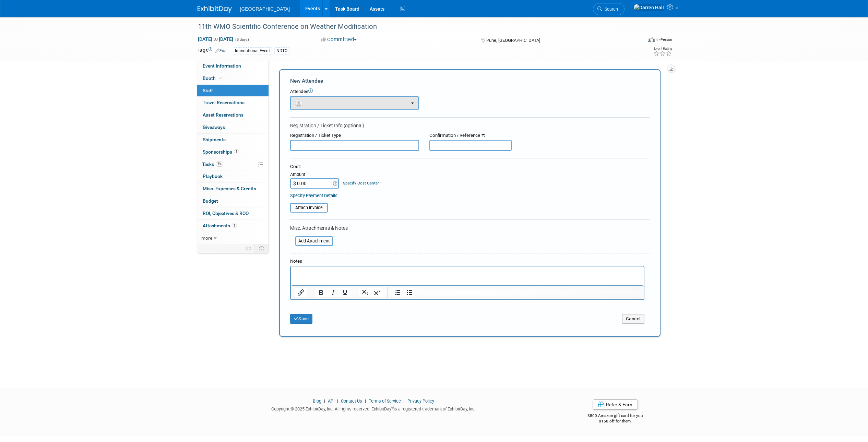  I want to click on span: Tasks, so click(213, 164).